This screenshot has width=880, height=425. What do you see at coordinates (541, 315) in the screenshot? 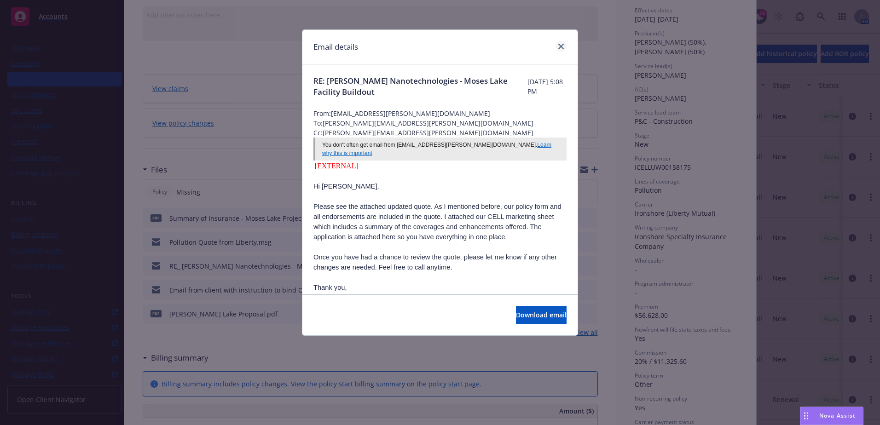
I see `button: Download email` at bounding box center [541, 315].